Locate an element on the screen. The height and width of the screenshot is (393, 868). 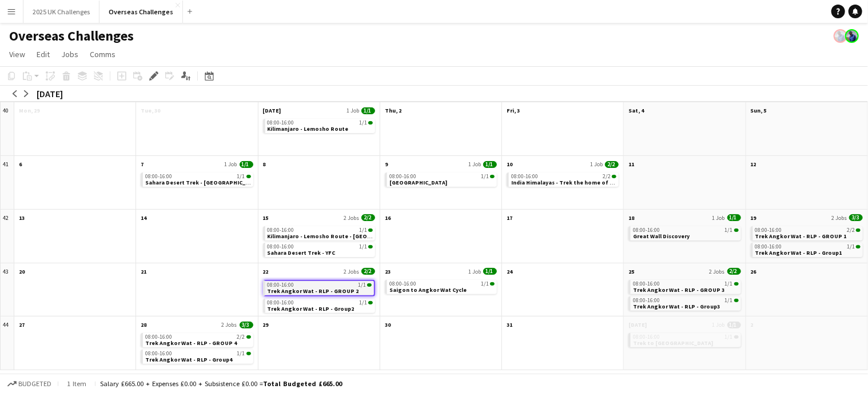
span: 13 is located at coordinates (22, 218).